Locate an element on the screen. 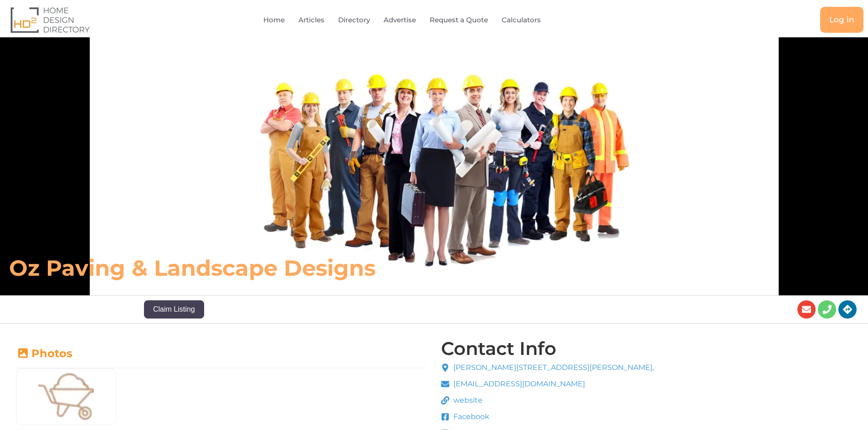  h4: Contact Info is located at coordinates (498, 349).